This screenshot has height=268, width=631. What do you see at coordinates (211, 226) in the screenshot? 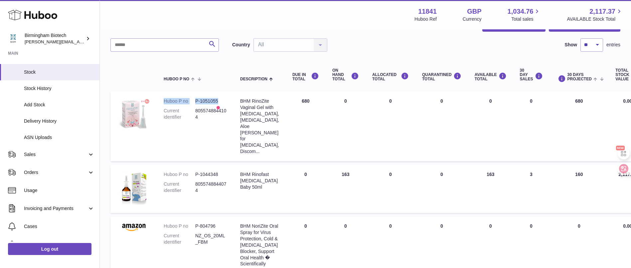
I see `dd: P-804796` at bounding box center [211, 226].